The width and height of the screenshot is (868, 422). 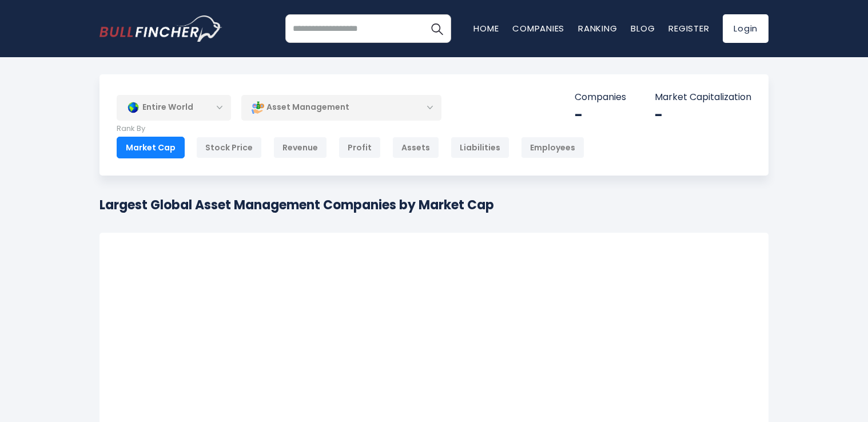 What do you see at coordinates (341, 108) in the screenshot?
I see `div: Asset Management` at bounding box center [341, 108].